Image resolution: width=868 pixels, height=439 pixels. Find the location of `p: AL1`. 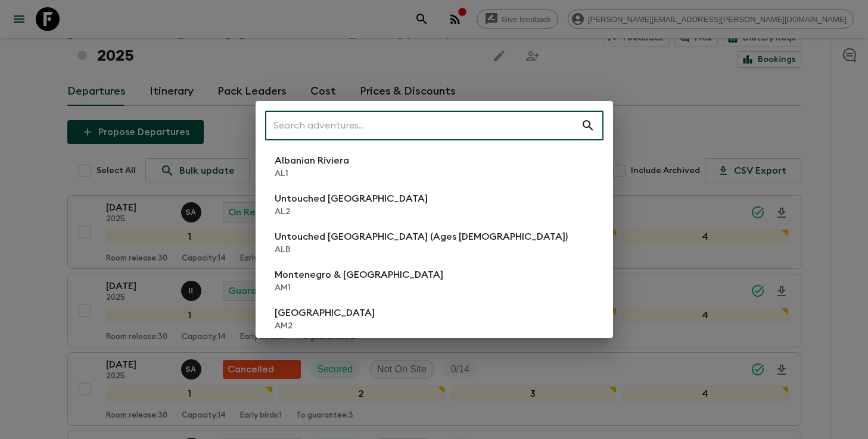

p: AL1 is located at coordinates (312, 174).